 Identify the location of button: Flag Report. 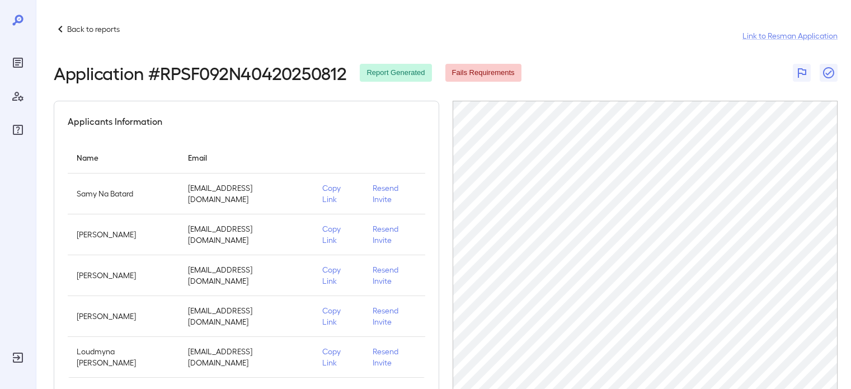
(801, 73).